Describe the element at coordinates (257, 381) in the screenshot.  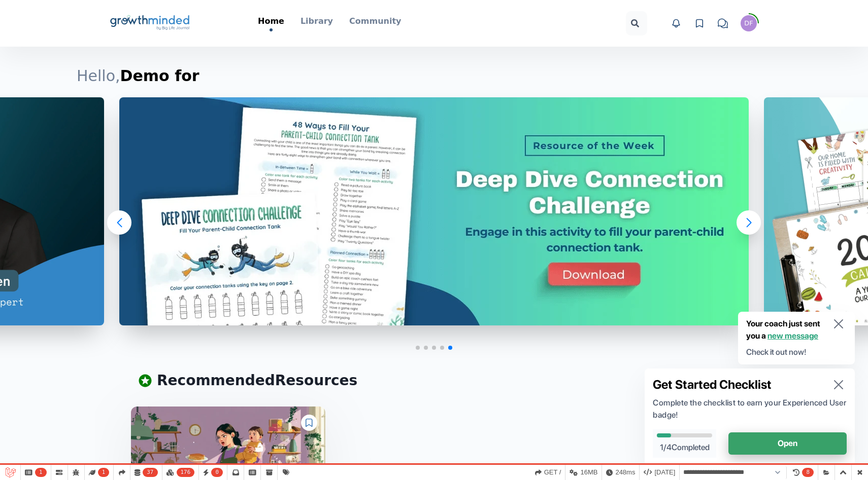
I see `p: Recommended Resources` at that location.